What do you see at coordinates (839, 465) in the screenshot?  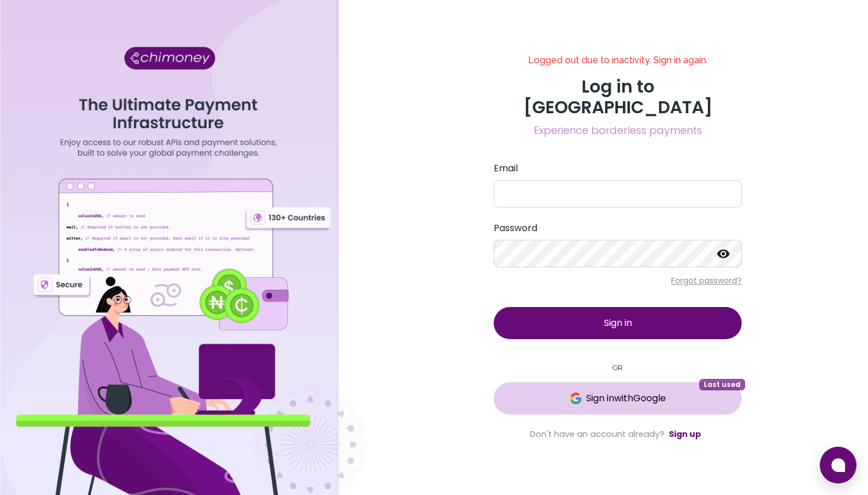 I see `button: Open chat window` at bounding box center [839, 465].